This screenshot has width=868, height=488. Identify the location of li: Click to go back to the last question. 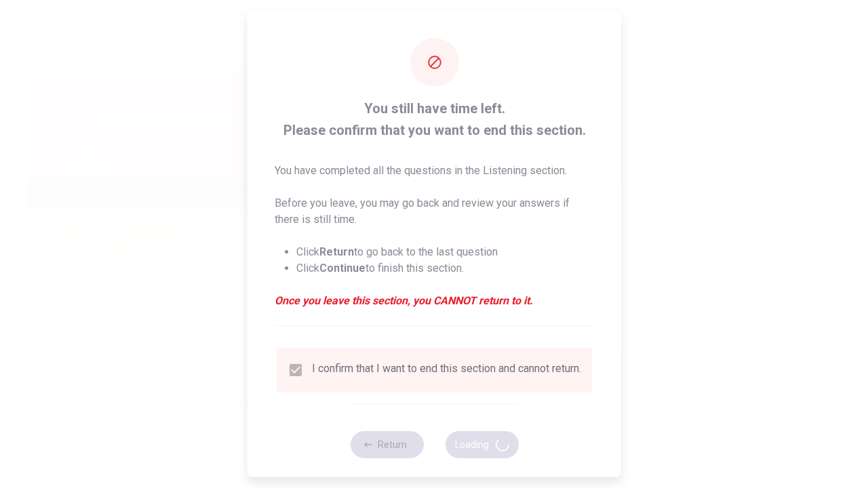
(445, 252).